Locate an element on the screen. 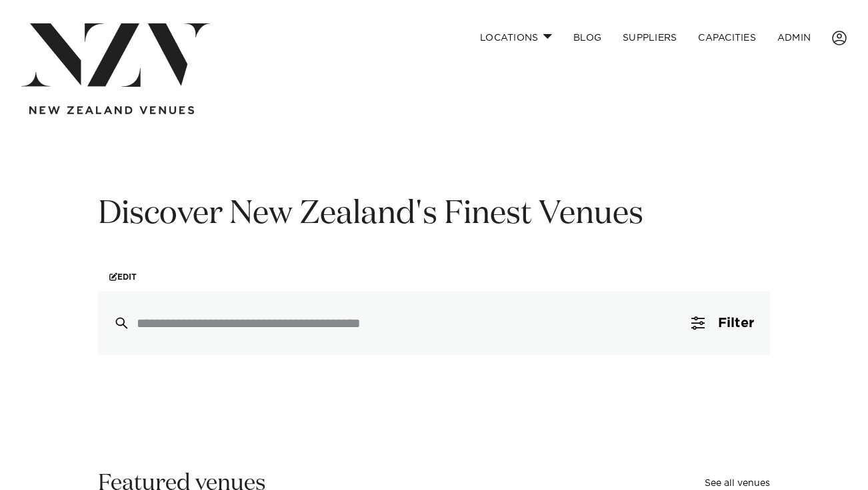  span: Filter is located at coordinates (736, 323).